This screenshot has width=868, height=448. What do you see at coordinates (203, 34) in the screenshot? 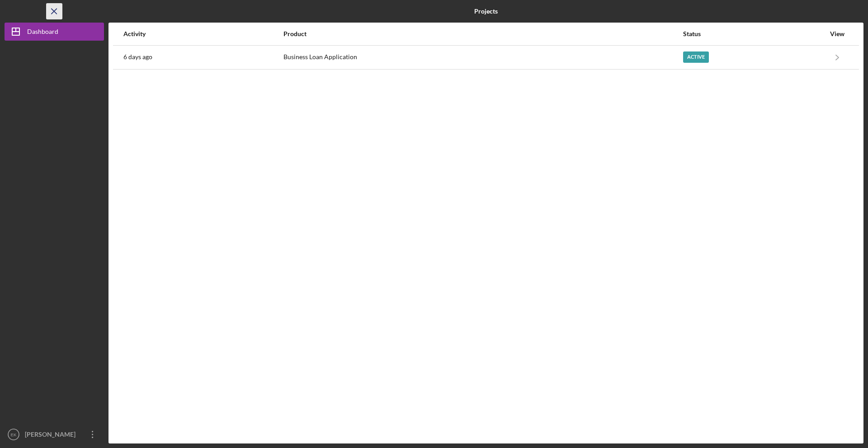
I see `div: Activity` at bounding box center [203, 34].